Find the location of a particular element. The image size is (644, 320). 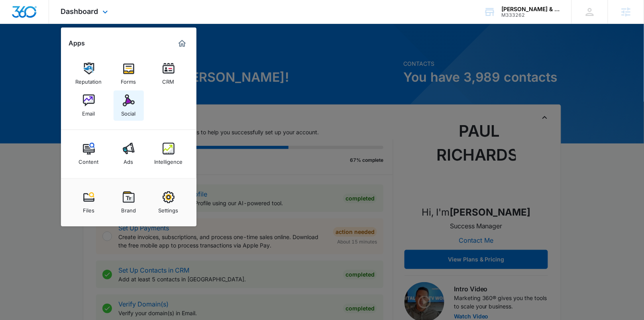

div: account name is located at coordinates (530, 9).